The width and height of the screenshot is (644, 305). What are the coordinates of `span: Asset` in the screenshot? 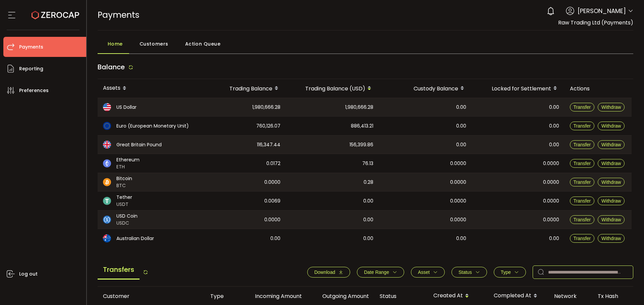 It's located at (424, 272).